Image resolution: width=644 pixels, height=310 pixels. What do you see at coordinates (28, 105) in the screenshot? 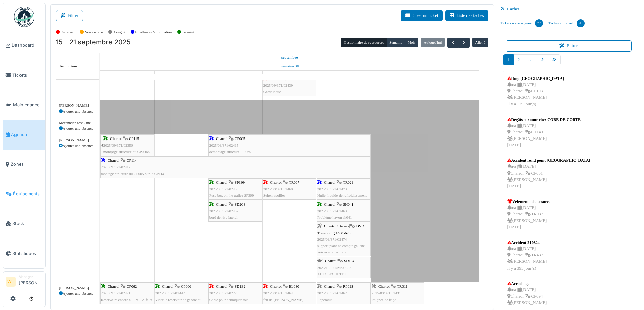
I see `span: Maintenance` at bounding box center [28, 105].